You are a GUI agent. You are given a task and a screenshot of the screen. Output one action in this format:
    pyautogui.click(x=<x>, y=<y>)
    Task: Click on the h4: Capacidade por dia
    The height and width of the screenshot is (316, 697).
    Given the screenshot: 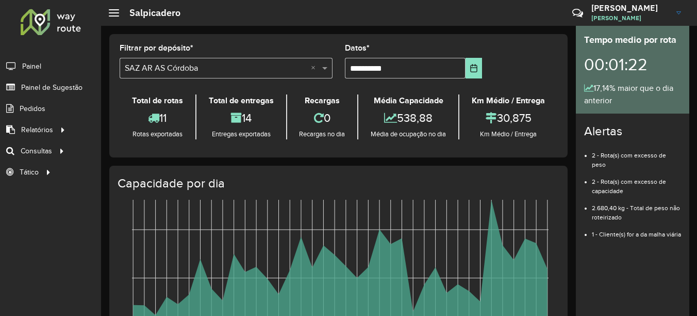 What is the action you would take?
    pyautogui.click(x=337, y=183)
    